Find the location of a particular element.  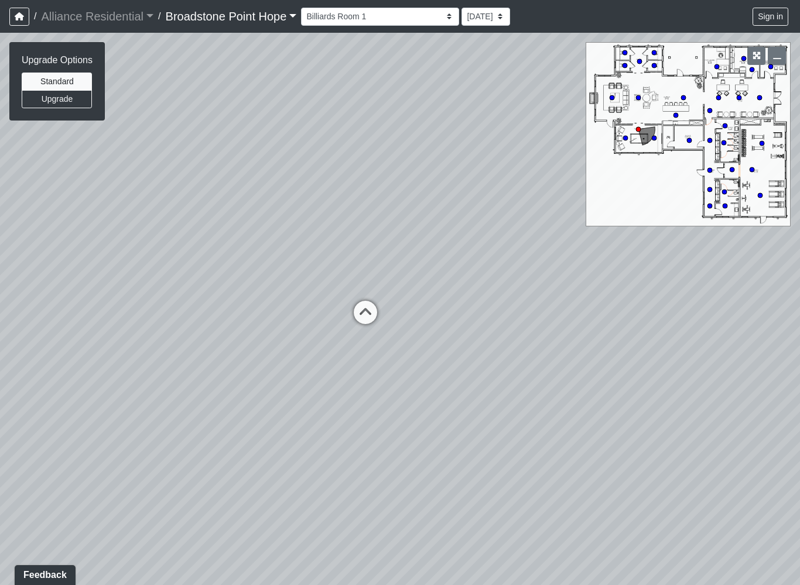

button: Feedback is located at coordinates (36, 13).